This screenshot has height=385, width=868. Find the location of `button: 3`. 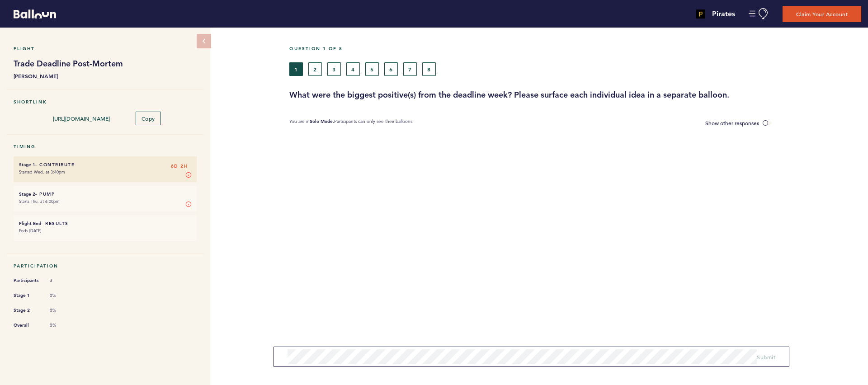

button: 3 is located at coordinates (334, 69).